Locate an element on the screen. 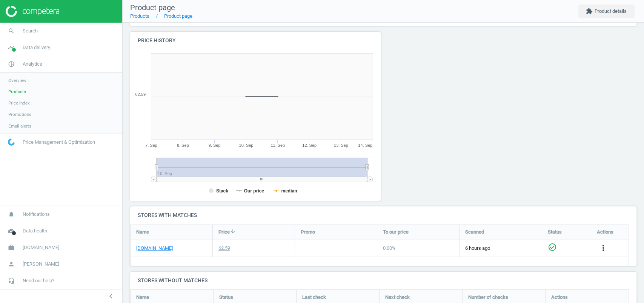  i: person is located at coordinates (12, 264).